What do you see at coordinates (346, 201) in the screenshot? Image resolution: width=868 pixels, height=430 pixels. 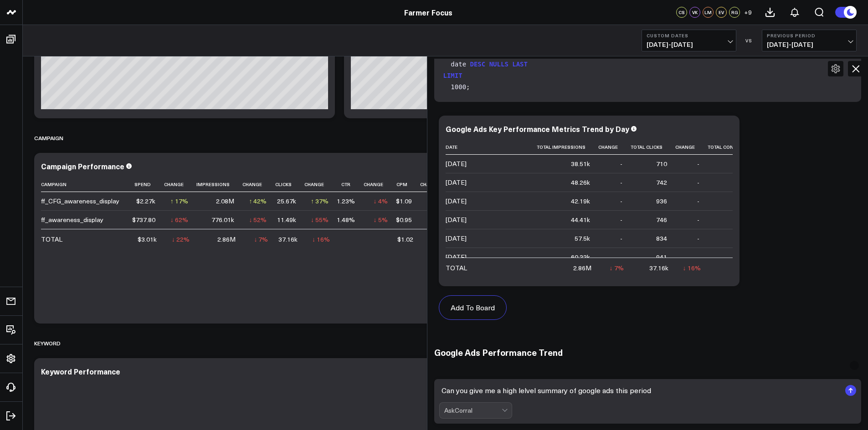 I see `div: 1.23%` at bounding box center [346, 201].